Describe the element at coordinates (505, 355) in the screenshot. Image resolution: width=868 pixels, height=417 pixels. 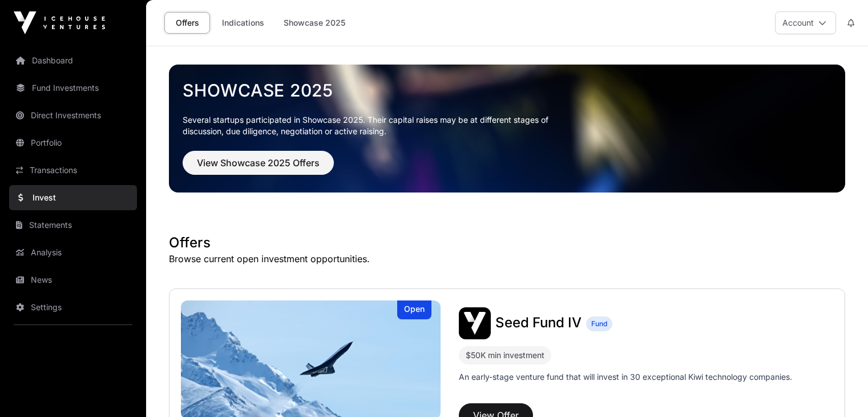
I see `div: $50K min investment` at that location.